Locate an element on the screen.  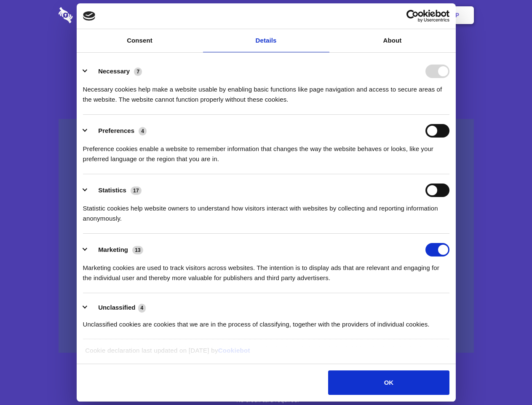
a: Contact is located at coordinates (360, 15).